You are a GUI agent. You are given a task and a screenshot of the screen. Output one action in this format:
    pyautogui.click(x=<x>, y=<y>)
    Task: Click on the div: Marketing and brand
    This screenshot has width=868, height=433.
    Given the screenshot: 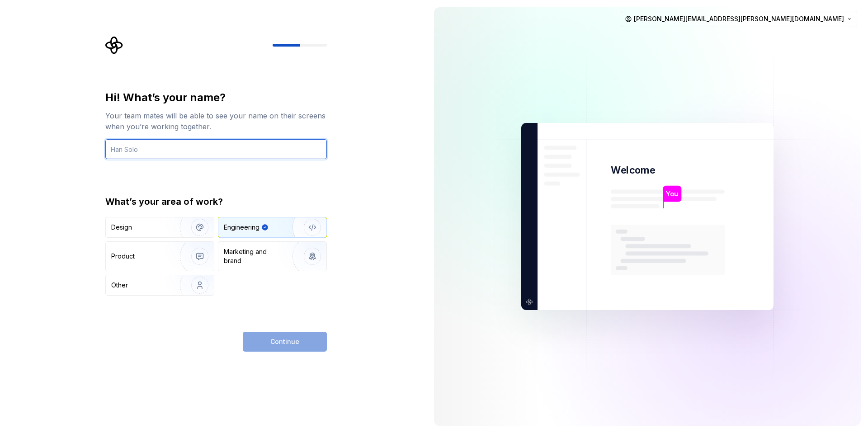 What is the action you would take?
    pyautogui.click(x=254, y=256)
    